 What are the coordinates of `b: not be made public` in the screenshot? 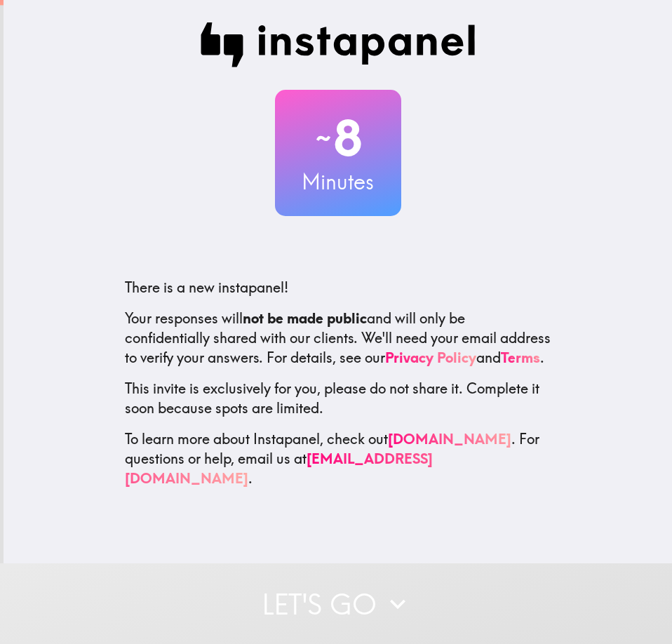 It's located at (305, 318).